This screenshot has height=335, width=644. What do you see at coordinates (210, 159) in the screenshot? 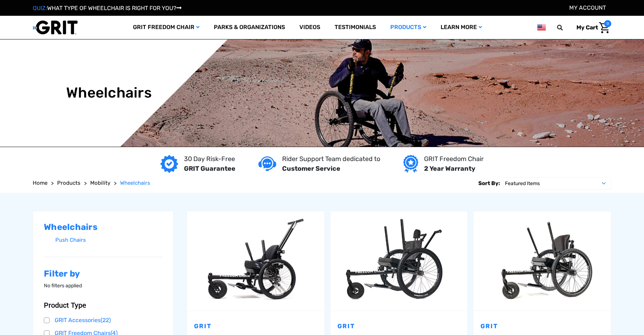
I see `p: 30 Day Risk-Free` at bounding box center [210, 159].